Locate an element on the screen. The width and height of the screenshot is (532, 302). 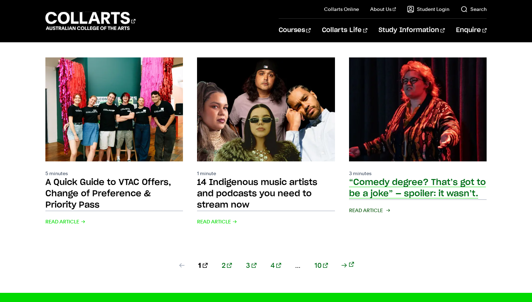
a: Courses is located at coordinates (295, 30).